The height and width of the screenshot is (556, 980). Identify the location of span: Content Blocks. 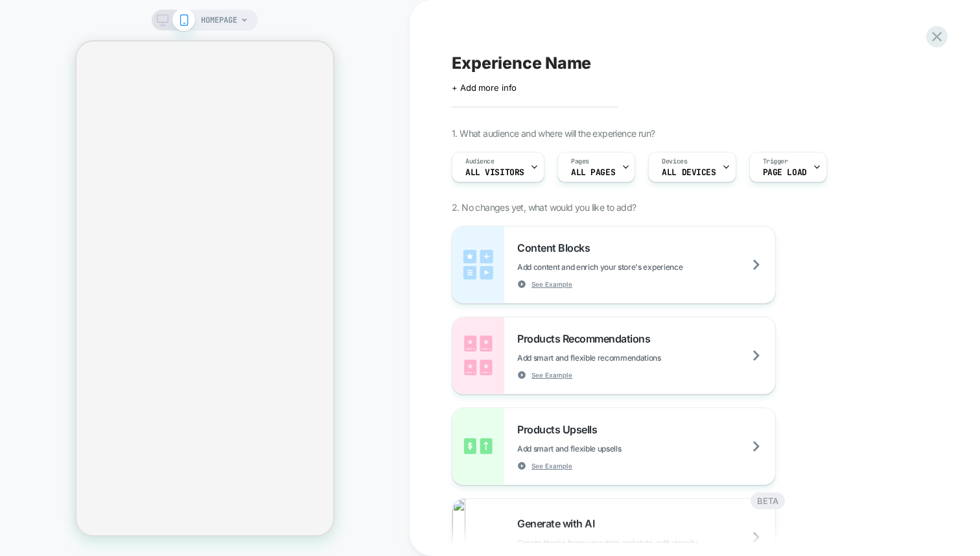
(557, 248).